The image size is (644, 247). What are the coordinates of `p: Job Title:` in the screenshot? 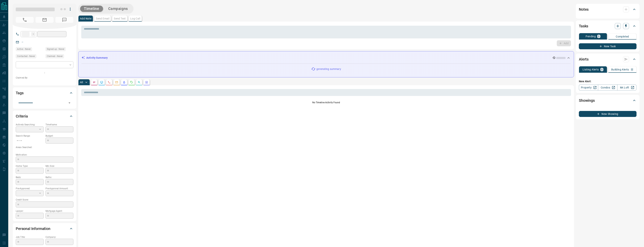 It's located at (29, 237).